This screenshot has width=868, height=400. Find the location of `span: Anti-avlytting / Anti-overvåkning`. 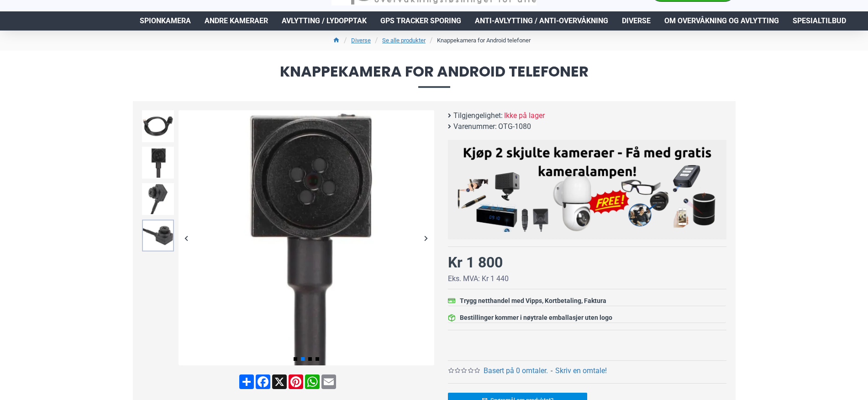

span: Anti-avlytting / Anti-overvåkning is located at coordinates (541, 21).